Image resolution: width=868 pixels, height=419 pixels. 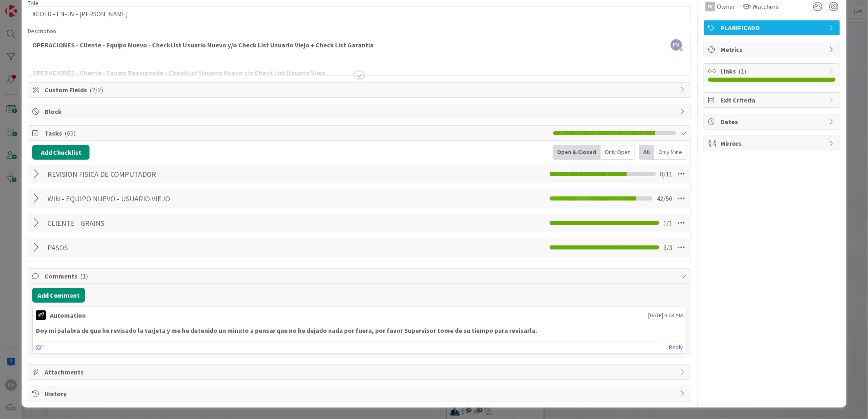 What do you see at coordinates (203, 45) in the screenshot?
I see `strong: OPERACIONES - Cliente - Equipo Nuevo - CheckList Usuario Nuevo y/o Check List Usuario Viejo + Che...` at bounding box center [203, 45].